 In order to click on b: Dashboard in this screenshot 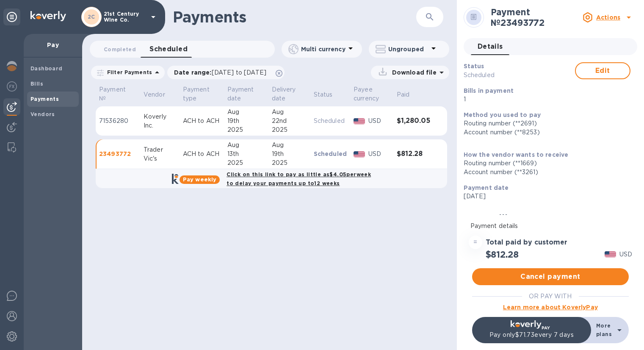, I will do `click(47, 68)`.